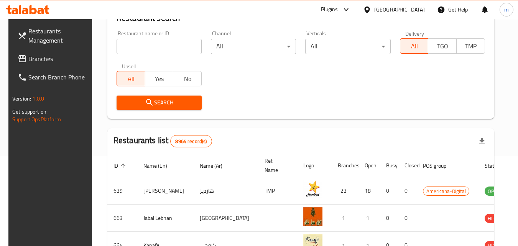 This screenshot has height=246, width=518. Describe the element at coordinates (159, 46) in the screenshot. I see `input: Search for restaurant name or ID..` at that location.